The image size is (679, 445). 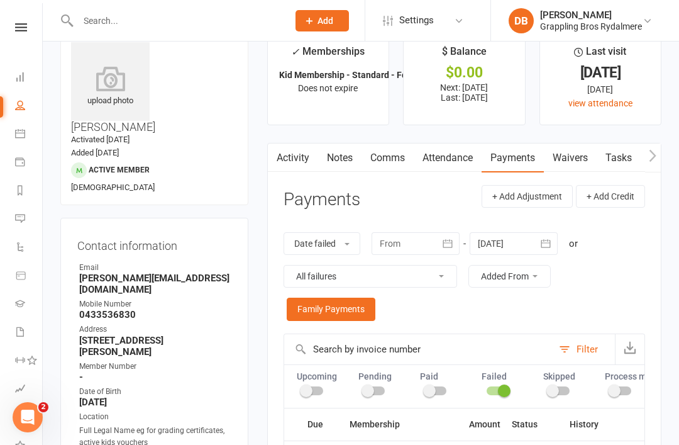 What do you see at coordinates (535, 424) in the screenshot?
I see `th: Status` at bounding box center [535, 424].